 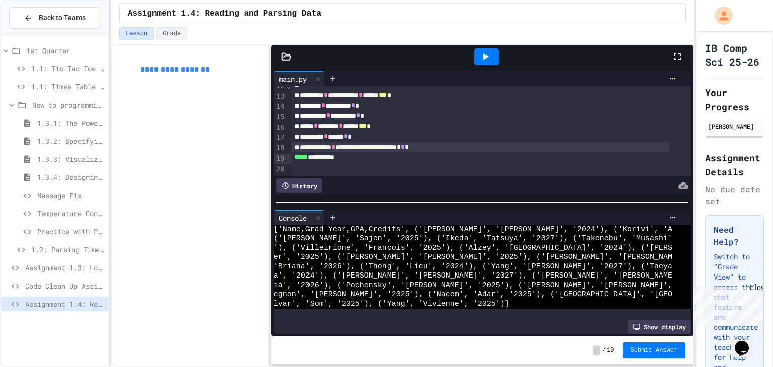 I want to click on h3: Need Help?, so click(x=734, y=236).